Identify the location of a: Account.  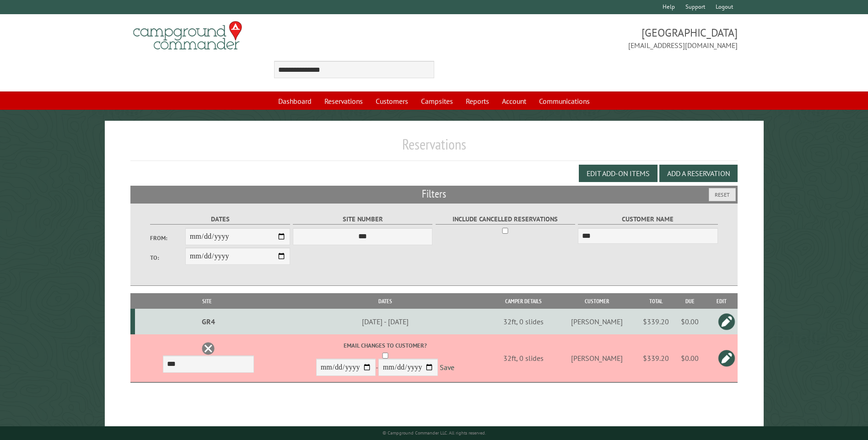
(514, 101).